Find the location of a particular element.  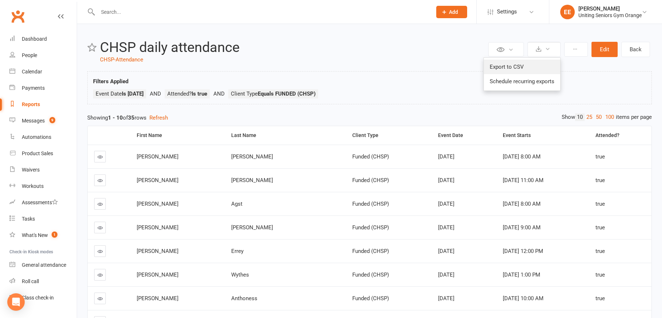

div: Roll call is located at coordinates (30, 281).